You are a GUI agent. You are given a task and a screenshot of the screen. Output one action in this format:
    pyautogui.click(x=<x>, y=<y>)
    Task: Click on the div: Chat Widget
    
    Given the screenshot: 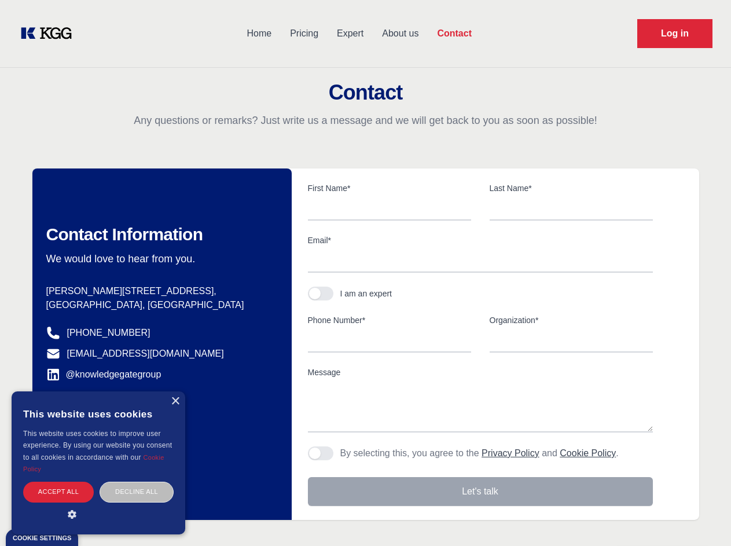 What is the action you would take?
    pyautogui.click(x=702, y=518)
    